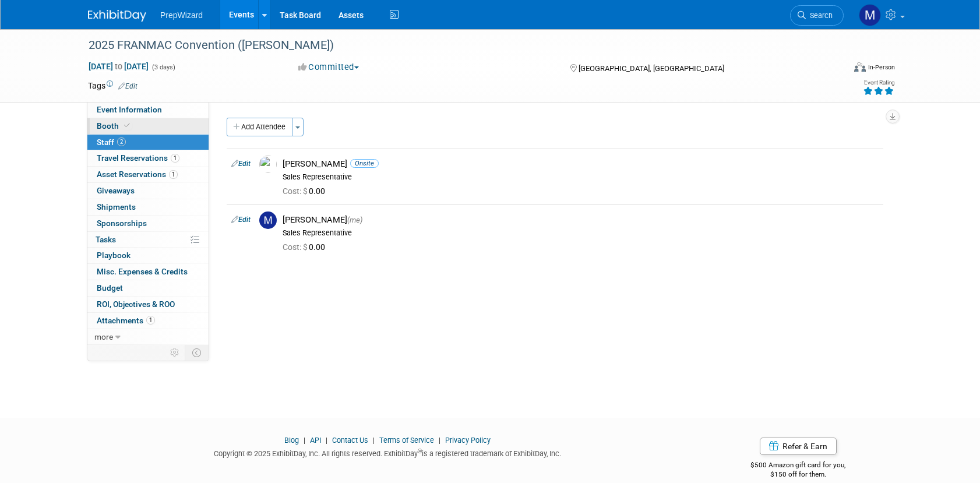  What do you see at coordinates (387, 452) in the screenshot?
I see `div: Copyright © 2025 ExhibitDay, Inc. All rights reserved. ExhibitDay is a registered trademark of Ex...` at bounding box center [387, 452].